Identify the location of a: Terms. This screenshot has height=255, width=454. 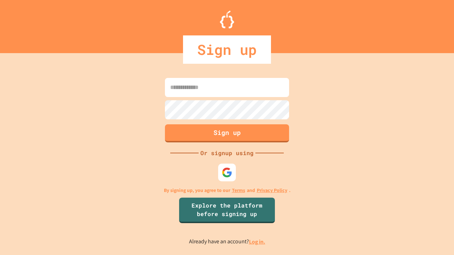
(238, 191).